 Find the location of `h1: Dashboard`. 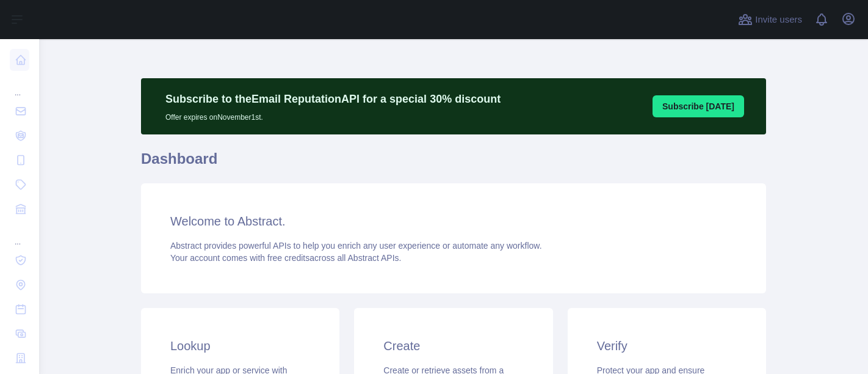

h1: Dashboard is located at coordinates (453, 164).